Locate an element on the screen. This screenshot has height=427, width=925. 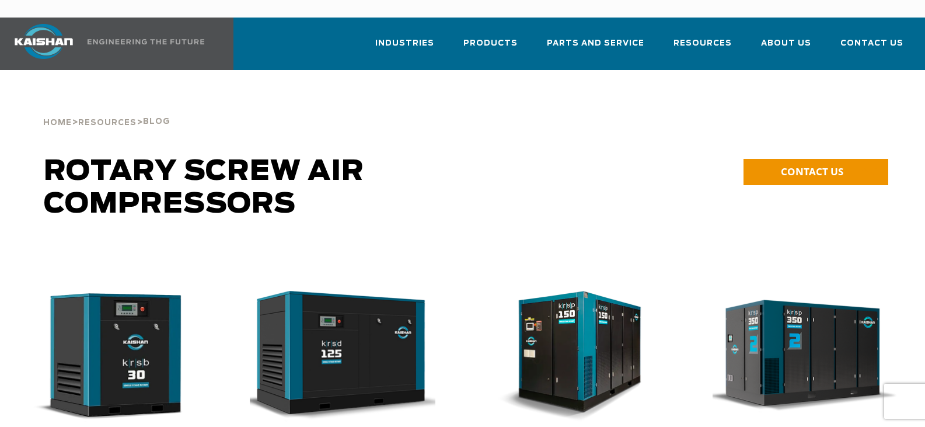
span: Home is located at coordinates (57, 123).